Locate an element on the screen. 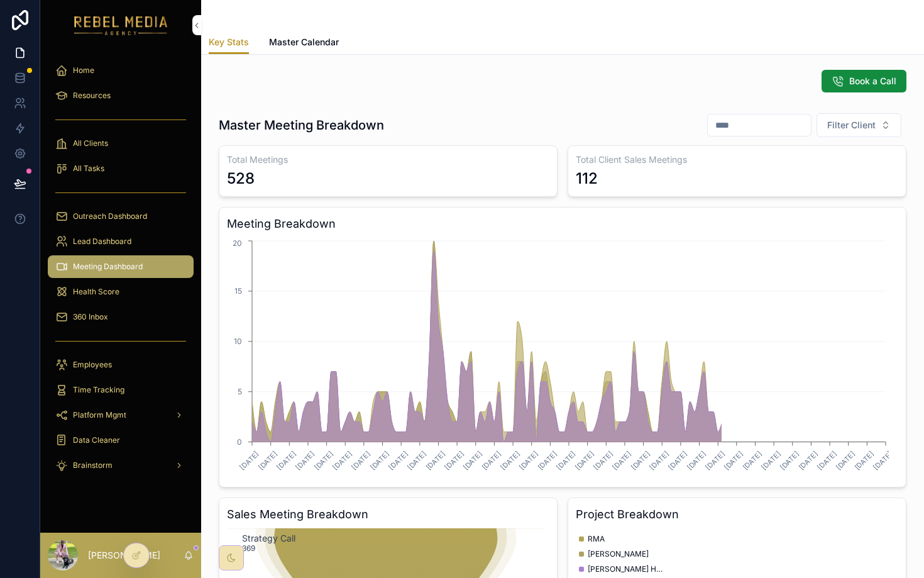 The height and width of the screenshot is (578, 924). span: All Tasks is located at coordinates (89, 168).